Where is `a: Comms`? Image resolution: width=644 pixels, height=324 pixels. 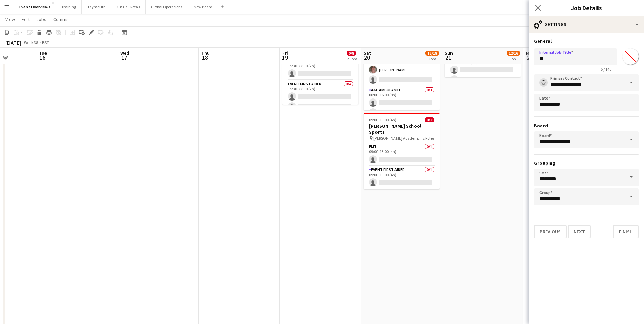 a: Comms is located at coordinates (61, 19).